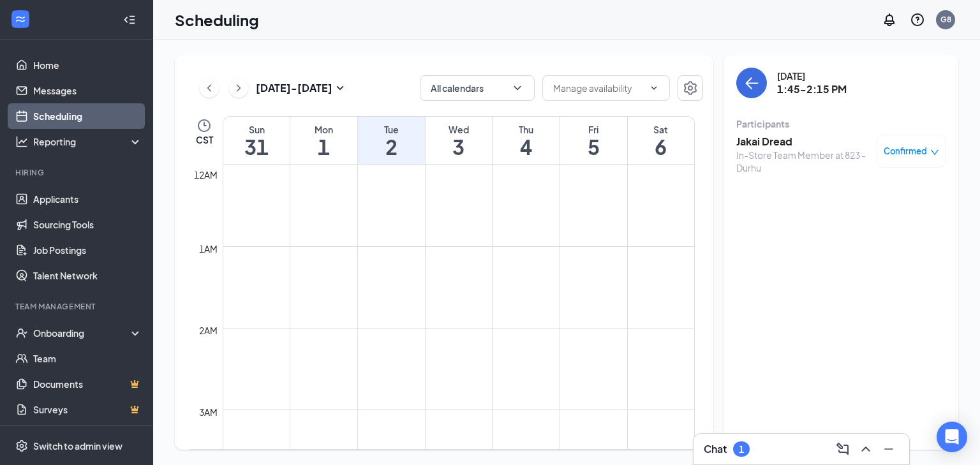 Image resolution: width=980 pixels, height=465 pixels. I want to click on a: September 5, 2025, so click(593, 140).